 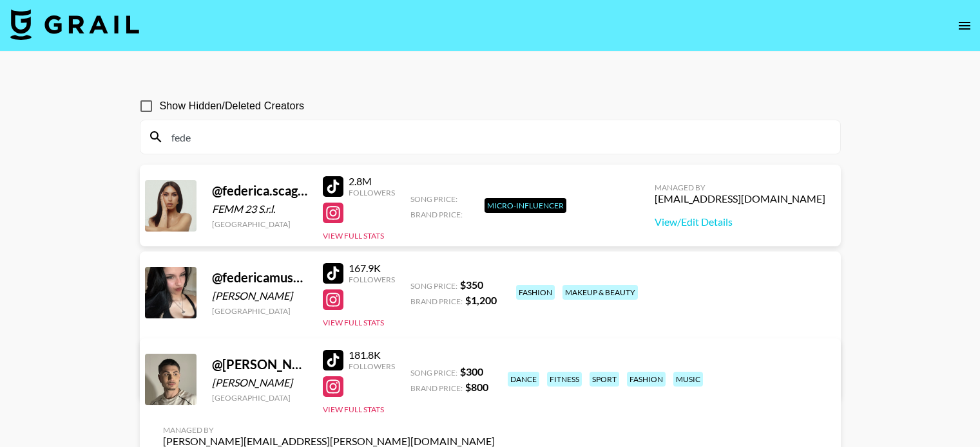 What do you see at coordinates (498, 137) in the screenshot?
I see `input: Search by User Name` at bounding box center [498, 137].